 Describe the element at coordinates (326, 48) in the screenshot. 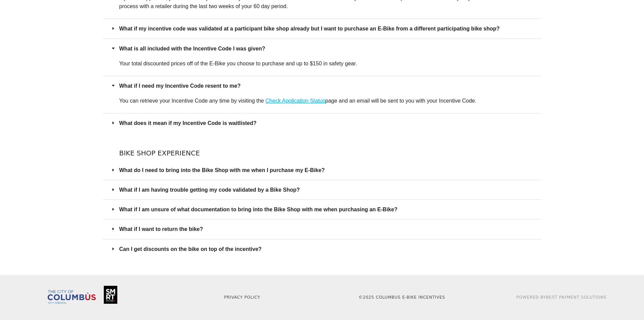

I see `span: What is all included with the Incentive Code I was given?` at that location.